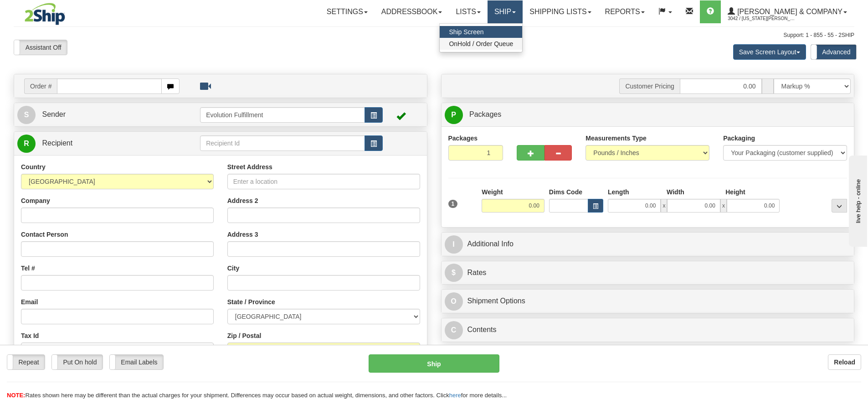  Describe the element at coordinates (481, 44) in the screenshot. I see `a: OnHold / Order Queue` at that location.